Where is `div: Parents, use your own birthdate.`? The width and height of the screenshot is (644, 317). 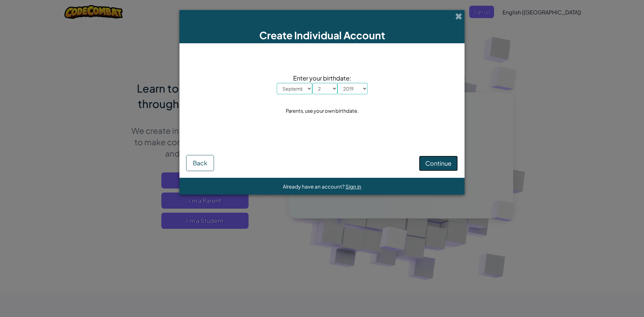
div: Parents, use your own birthdate. is located at coordinates (322, 110).